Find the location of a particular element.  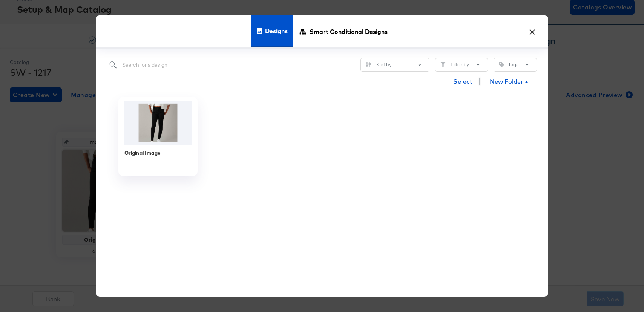

button: Select is located at coordinates (463, 82).